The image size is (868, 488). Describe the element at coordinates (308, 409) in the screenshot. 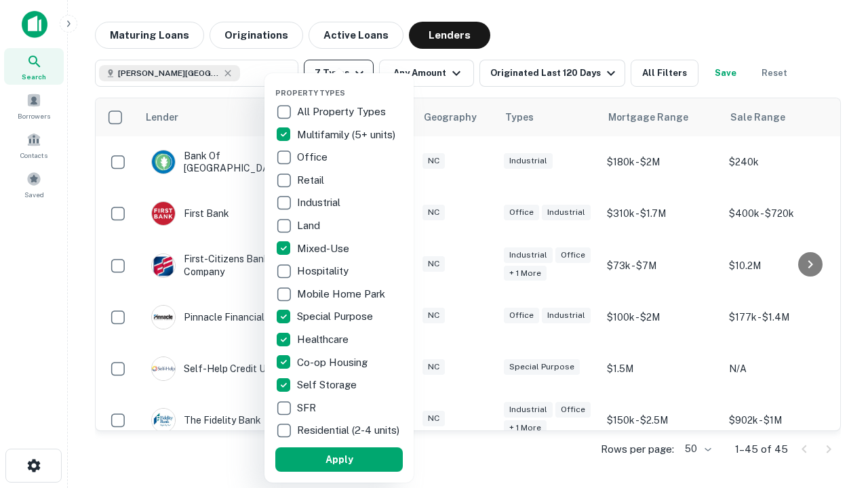

I see `p: SFR` at that location.